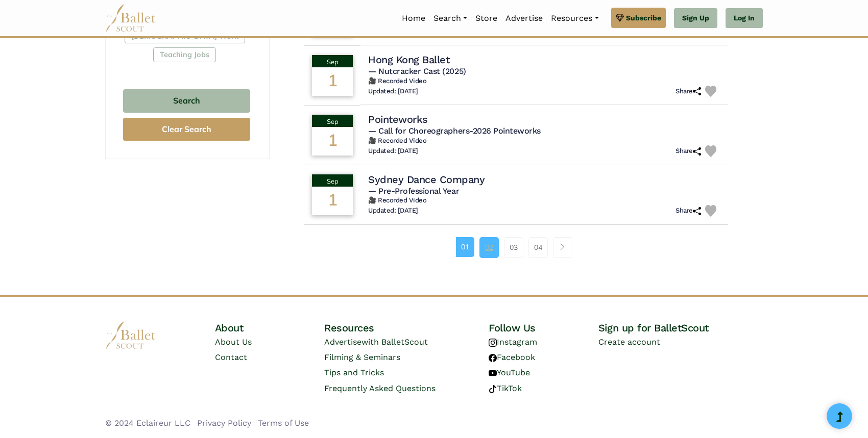 The image size is (868, 438). Describe the element at coordinates (426, 179) in the screenshot. I see `h4: Sydney Dance Company` at that location.